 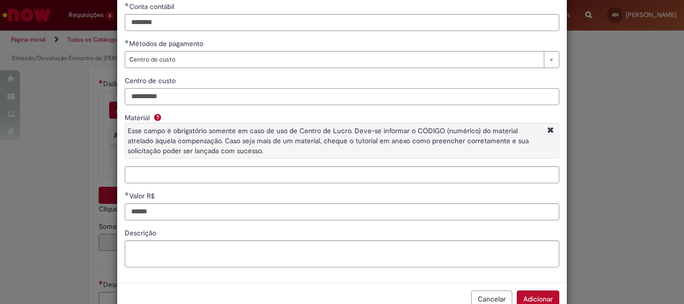 I want to click on i: Fechar More information Por question_material, so click(x=550, y=131).